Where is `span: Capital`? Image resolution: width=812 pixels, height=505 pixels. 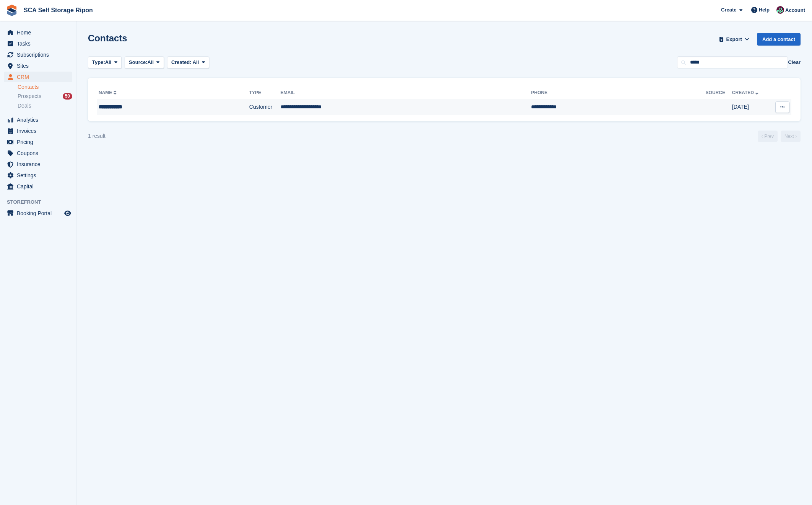 span: Capital is located at coordinates (40, 186).